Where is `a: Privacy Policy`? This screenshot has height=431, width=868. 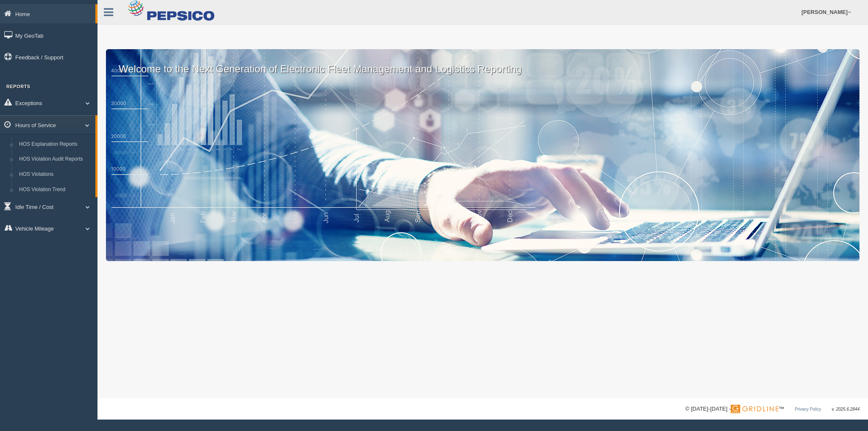 a: Privacy Policy is located at coordinates (808, 409).